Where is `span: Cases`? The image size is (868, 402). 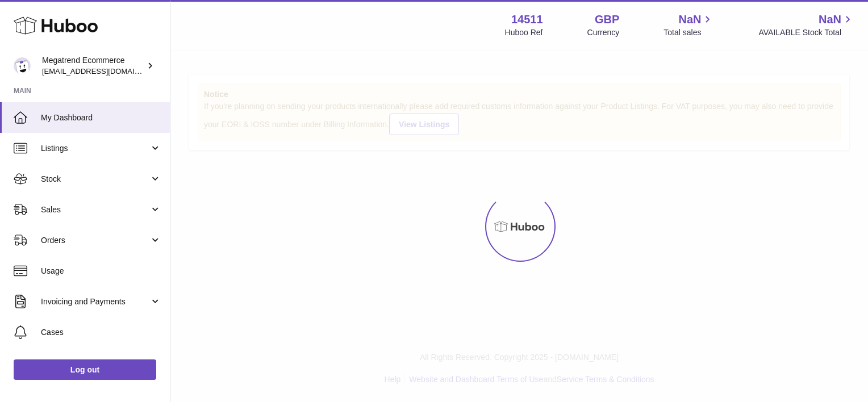
span: Cases is located at coordinates (101, 332).